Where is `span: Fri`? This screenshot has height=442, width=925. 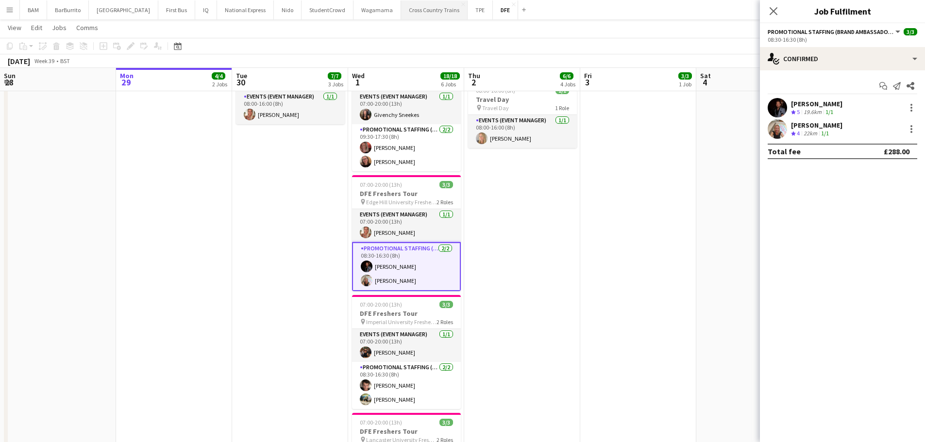
span: Fri is located at coordinates (588, 76).